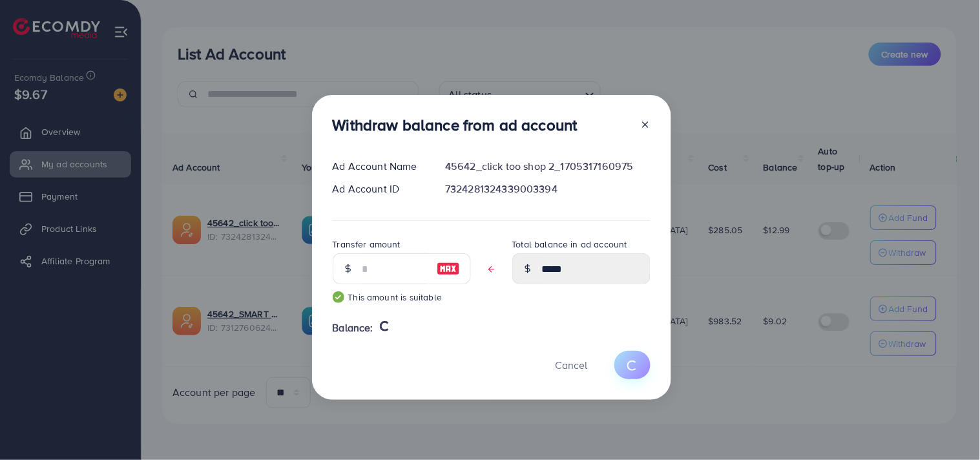  What do you see at coordinates (548, 188) in the screenshot?
I see `div: 7324281324339003394` at bounding box center [548, 188].